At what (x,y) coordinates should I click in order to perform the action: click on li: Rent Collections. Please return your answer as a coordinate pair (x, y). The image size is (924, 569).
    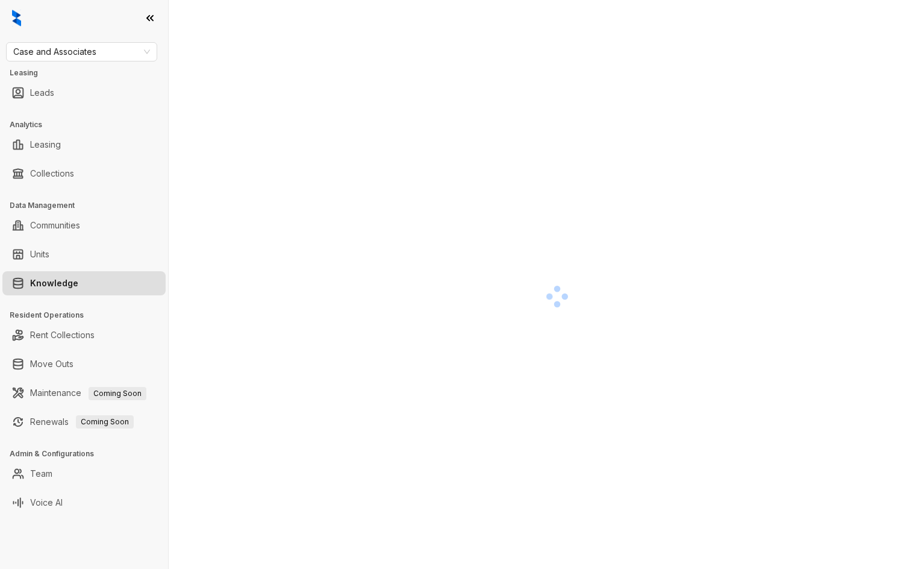
    Looking at the image, I should click on (84, 335).